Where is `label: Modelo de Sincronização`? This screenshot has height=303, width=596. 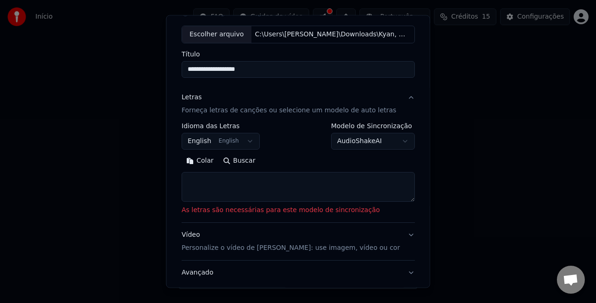 label: Modelo de Sincronização is located at coordinates (373, 126).